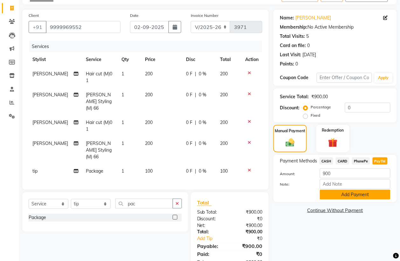  Describe the element at coordinates (298, 78) in the screenshot. I see `div: Coupon Code` at that location.